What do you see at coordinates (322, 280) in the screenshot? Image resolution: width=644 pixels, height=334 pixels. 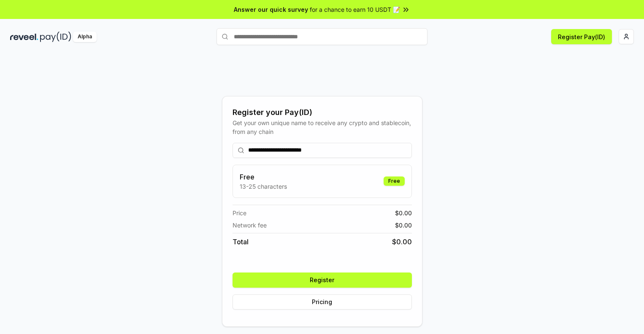 I see `button: Register` at bounding box center [322, 280].